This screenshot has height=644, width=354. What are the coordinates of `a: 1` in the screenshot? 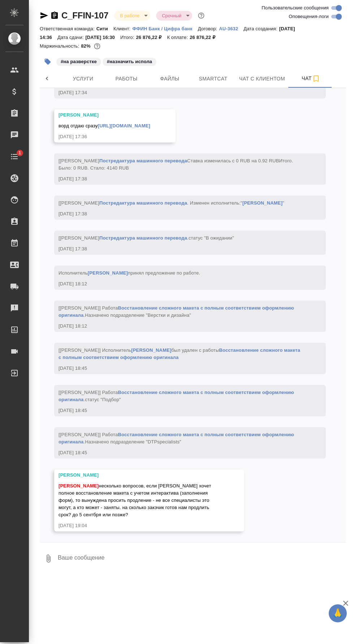 It's located at (15, 157).